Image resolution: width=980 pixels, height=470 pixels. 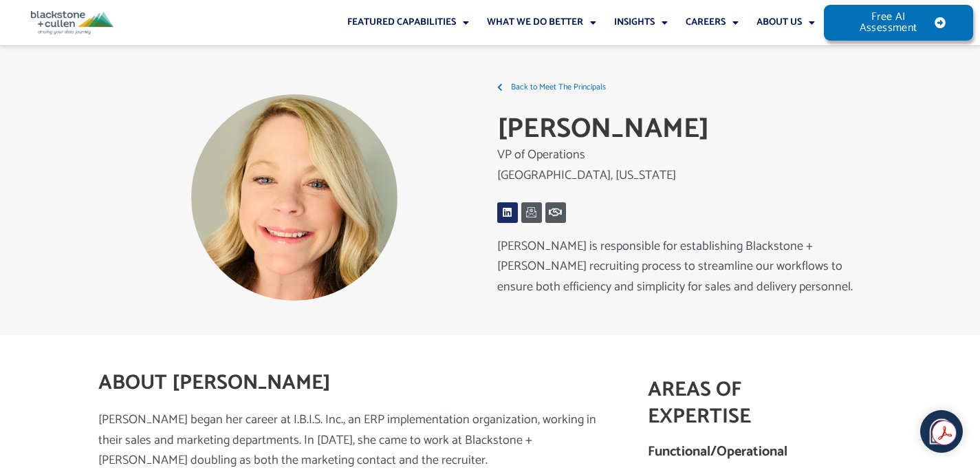 What do you see at coordinates (686, 155) in the screenshot?
I see `p: VP of Operations` at bounding box center [686, 155].